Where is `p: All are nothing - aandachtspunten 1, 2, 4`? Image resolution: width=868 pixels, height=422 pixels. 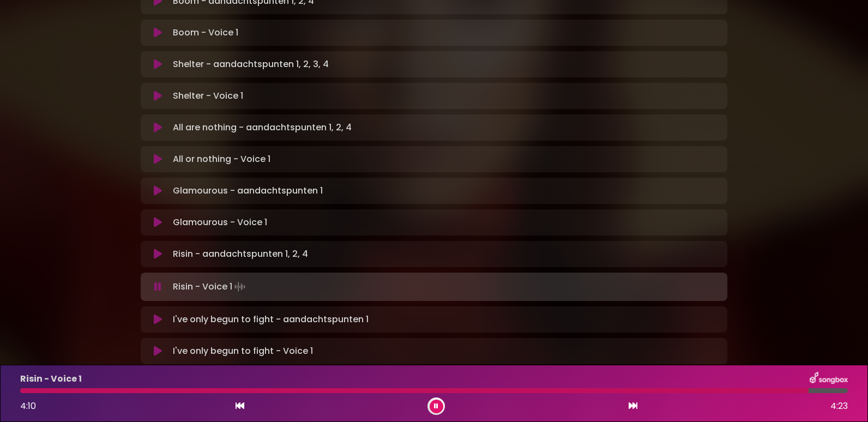
p: All are nothing - aandachtspunten 1, 2, 4 is located at coordinates (262, 128).